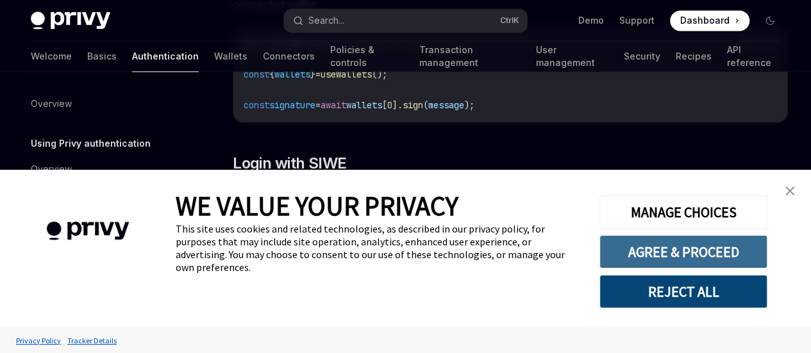 The image size is (811, 353). What do you see at coordinates (572, 56) in the screenshot?
I see `a: User management` at bounding box center [572, 56].